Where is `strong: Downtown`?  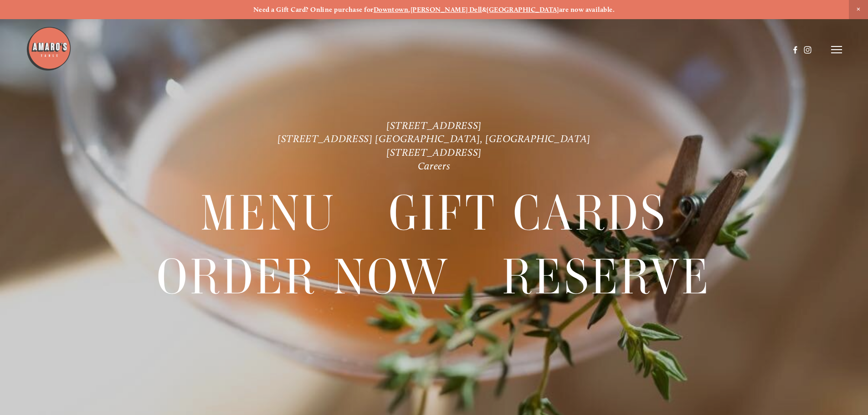
strong: Downtown is located at coordinates (391, 10).